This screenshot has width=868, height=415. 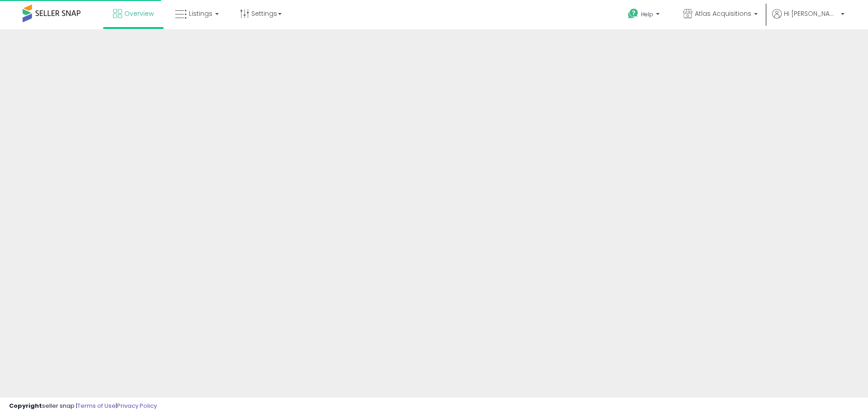 I want to click on div: seller snap | |, so click(x=82, y=406).